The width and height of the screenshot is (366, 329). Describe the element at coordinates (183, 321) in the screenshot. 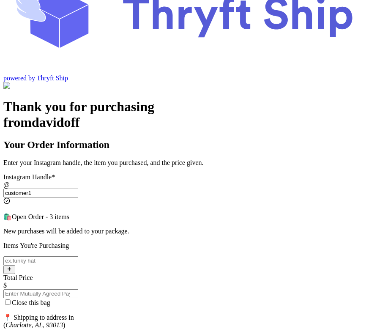

I see `p: 📍 Shipping to address in ( )` at that location.